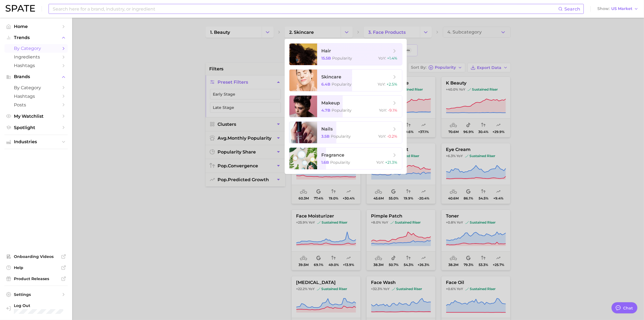 Image resolution: width=644 pixels, height=320 pixels. I want to click on span: skincare, so click(332, 77).